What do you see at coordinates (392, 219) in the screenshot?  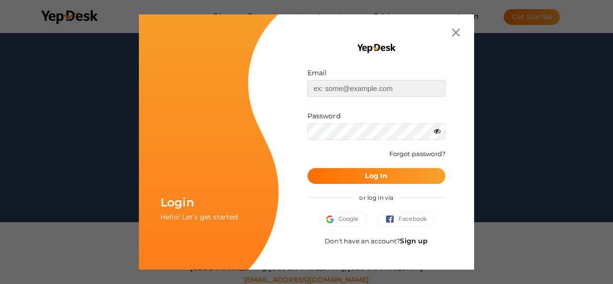 I see `img: facebook.svg` at bounding box center [392, 219].